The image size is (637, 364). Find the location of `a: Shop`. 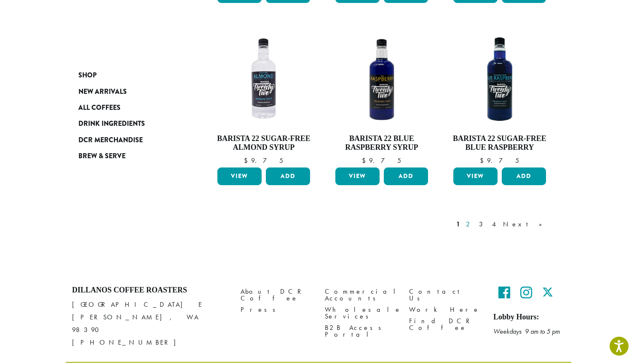

a: Shop is located at coordinates (129, 75).